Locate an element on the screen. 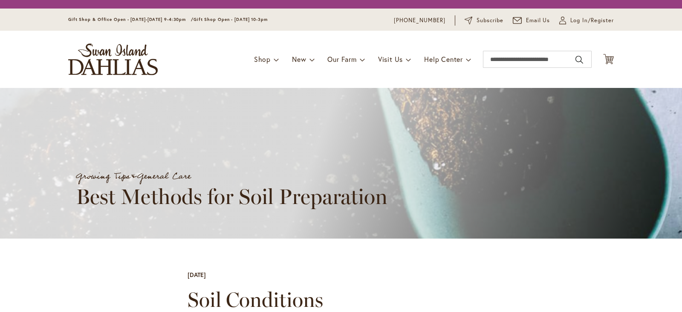 This screenshot has width=682, height=312. a: Email Us is located at coordinates (532, 20).